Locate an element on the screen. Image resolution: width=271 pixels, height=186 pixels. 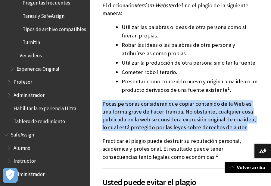
span: Alumno is located at coordinates (22, 146).